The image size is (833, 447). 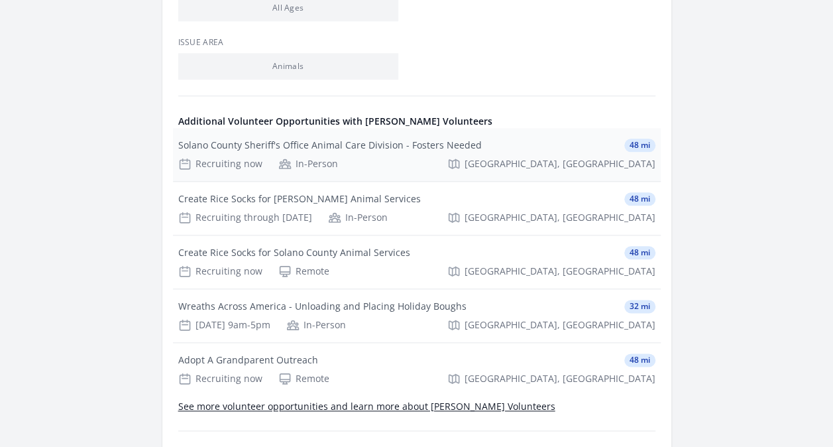 I want to click on div: Wreaths Across America - Unloading and Placing Holiday Boughs, so click(x=322, y=306).